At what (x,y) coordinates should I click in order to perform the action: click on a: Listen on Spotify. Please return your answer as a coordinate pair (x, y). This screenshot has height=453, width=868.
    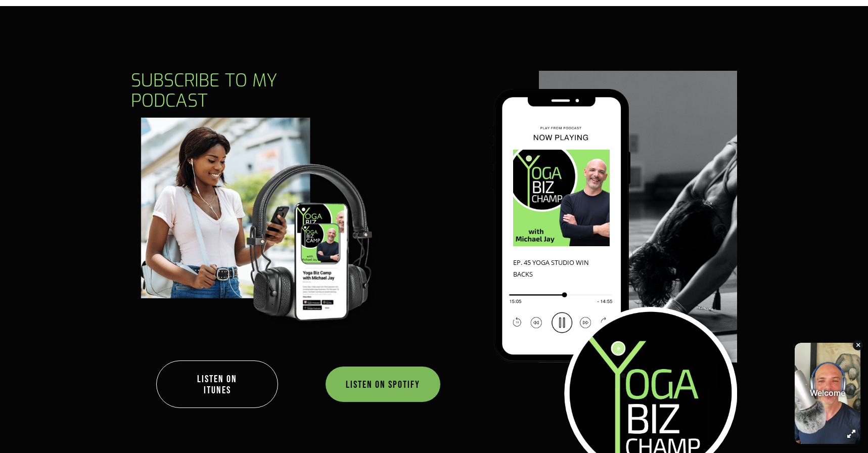
    Looking at the image, I should click on (383, 384).